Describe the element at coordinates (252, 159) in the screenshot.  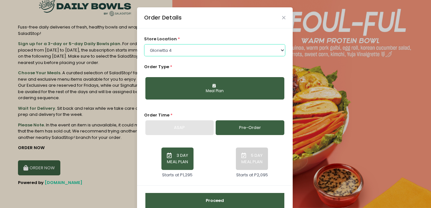
I see `button: 5 DAY MEAL PLAN` at that location.